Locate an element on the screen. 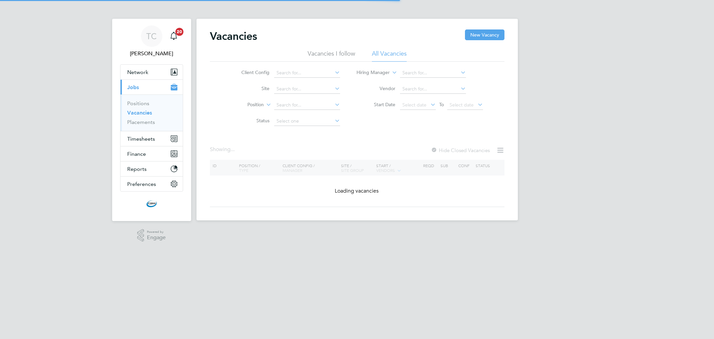 The width and height of the screenshot is (714, 339). span: To is located at coordinates (441, 104).